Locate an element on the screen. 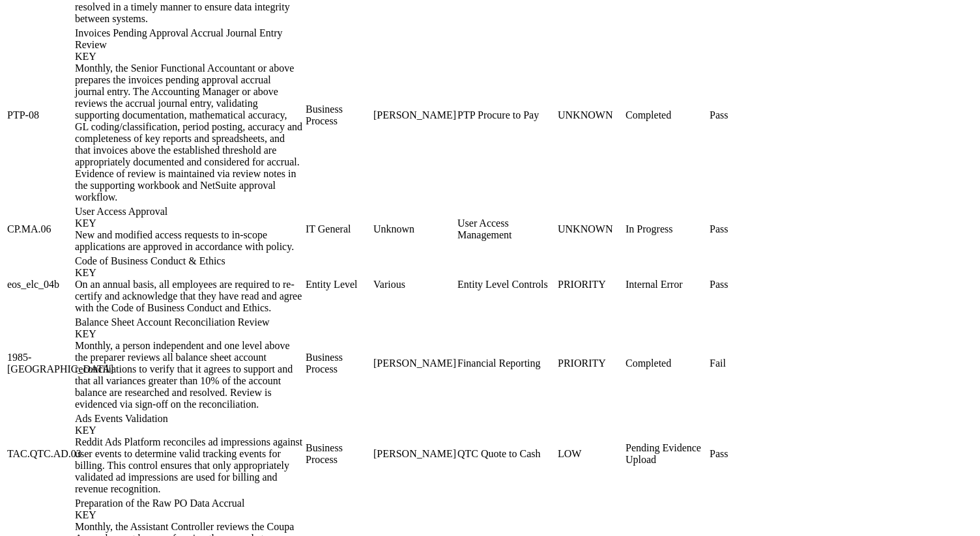  div: Monthly, a person independent and one level above the preparer reviews all balance sheet account ... is located at coordinates (189, 375).